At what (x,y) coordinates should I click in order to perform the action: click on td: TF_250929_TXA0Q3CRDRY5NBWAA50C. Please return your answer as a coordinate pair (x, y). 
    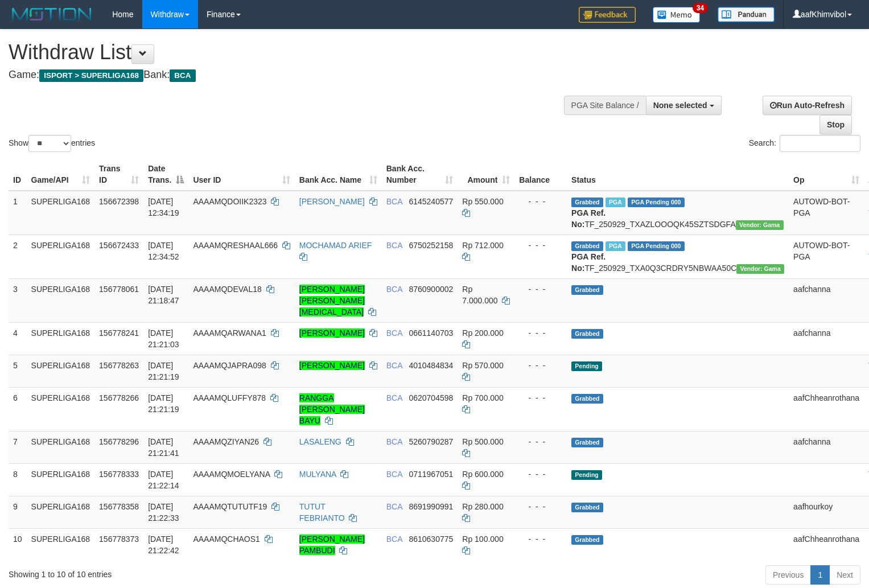
    Looking at the image, I should click on (678, 256).